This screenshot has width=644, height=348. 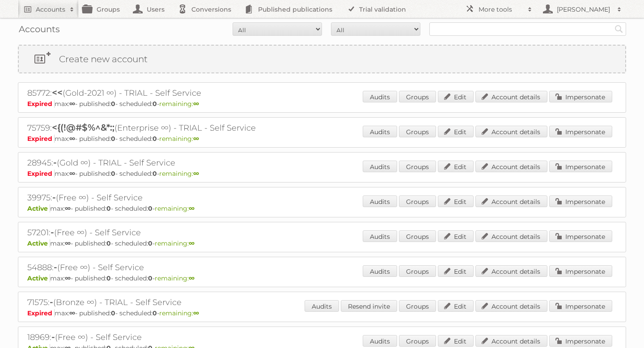 What do you see at coordinates (322, 59) in the screenshot?
I see `a: Create new account` at bounding box center [322, 59].